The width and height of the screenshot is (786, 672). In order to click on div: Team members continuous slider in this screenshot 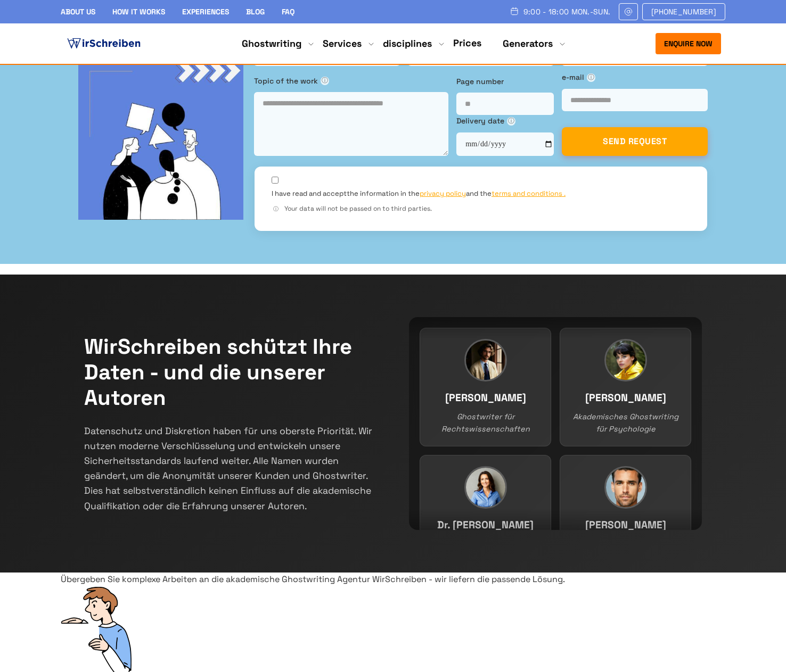, I will do `click(555, 424)`.